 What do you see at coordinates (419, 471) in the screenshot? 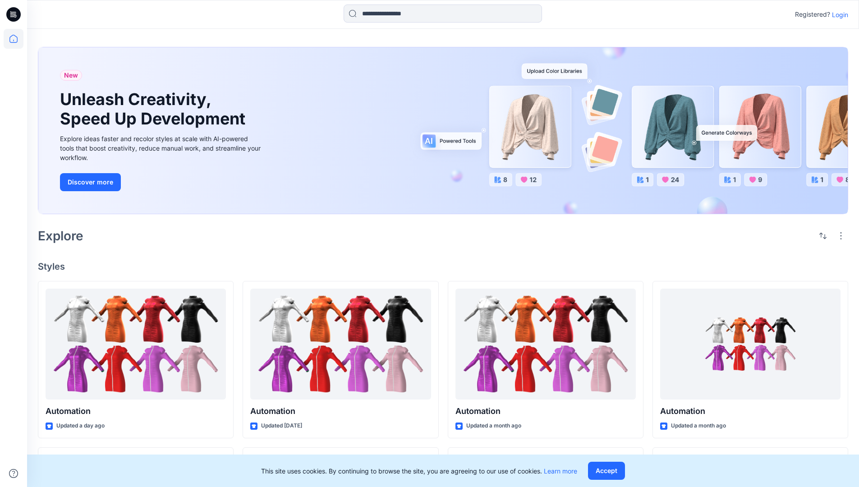
I see `p: This site uses cookies. By continuing to browse the site, you are agreeing to our use of cookies.` at bounding box center [419, 471].